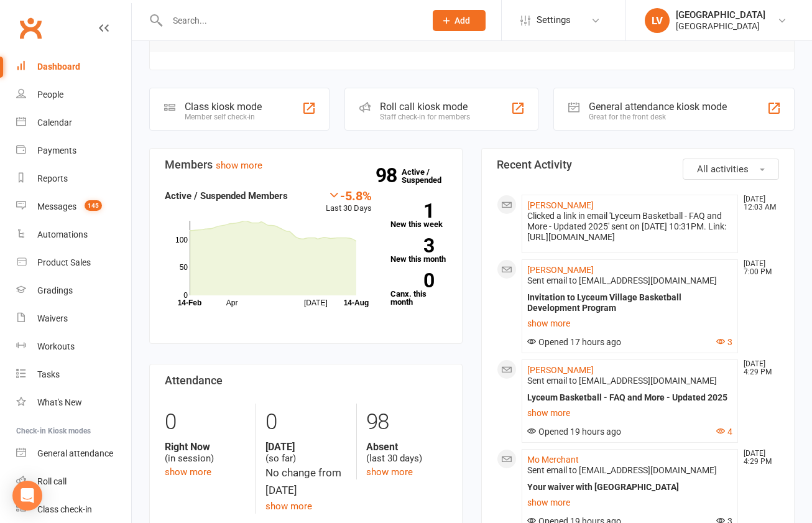  Describe the element at coordinates (223, 106) in the screenshot. I see `div: Class kiosk mode` at that location.